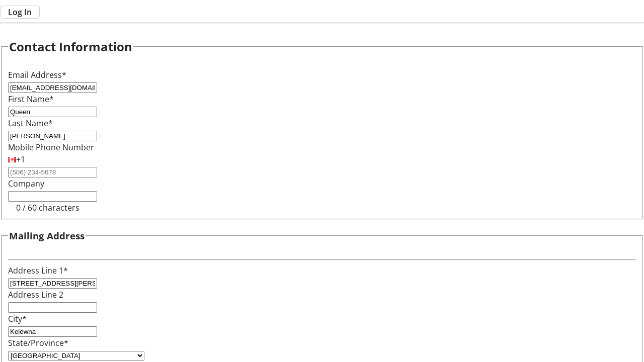  I want to click on h3: Mailing Address, so click(47, 236).